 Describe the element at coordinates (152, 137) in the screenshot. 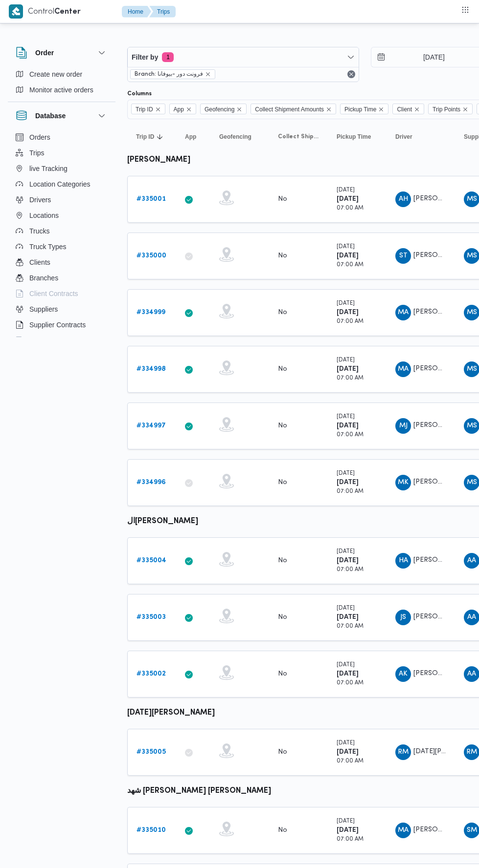

I see `button: Trip IDSorted in descending order` at that location.